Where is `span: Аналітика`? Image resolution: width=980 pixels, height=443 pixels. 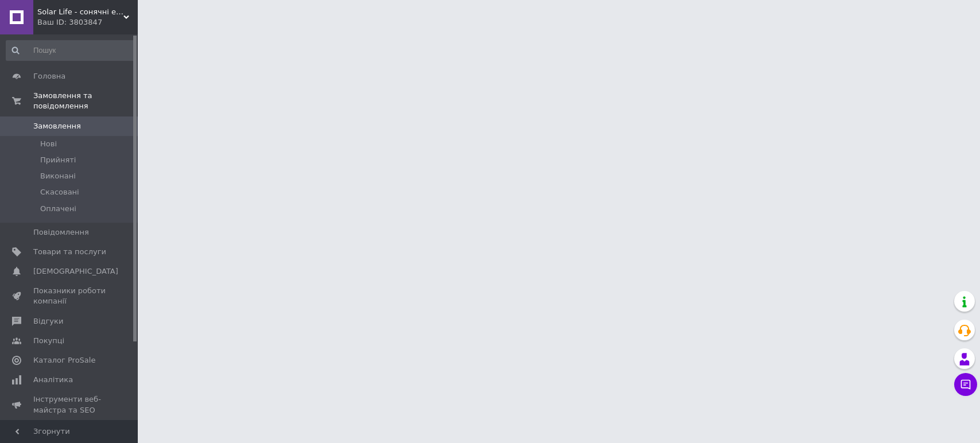 span: Аналітика is located at coordinates (53, 380).